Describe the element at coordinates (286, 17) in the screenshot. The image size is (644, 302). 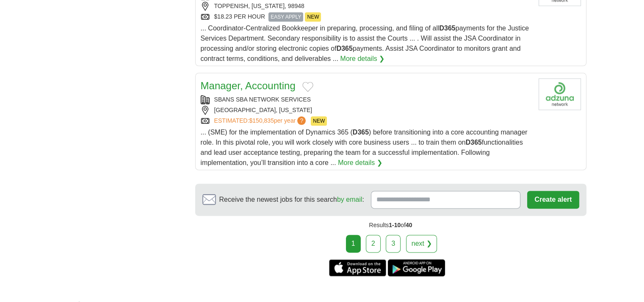
I see `span: EASY APPLY` at that location.